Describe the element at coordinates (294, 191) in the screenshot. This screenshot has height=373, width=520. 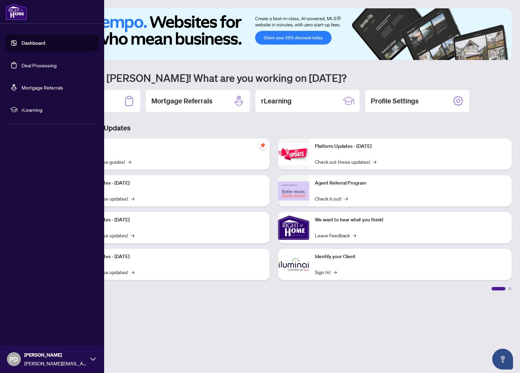
I see `img: Agent Referral Program` at that location.